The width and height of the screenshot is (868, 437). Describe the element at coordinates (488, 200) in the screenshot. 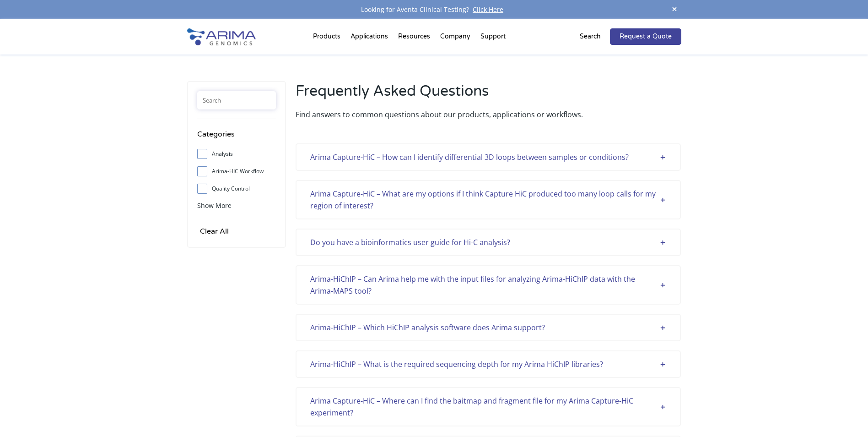

I see `div: Arima Capture-HiC – What are my options if I think Capture HiC produced too many loop calls for m...` at that location.